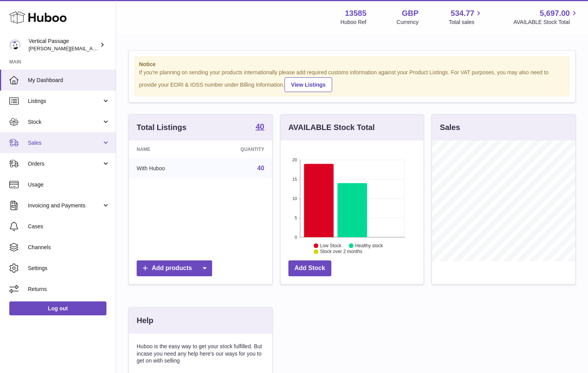 Image resolution: width=588 pixels, height=373 pixels. I want to click on a: 534.77 Total sales, so click(465, 17).